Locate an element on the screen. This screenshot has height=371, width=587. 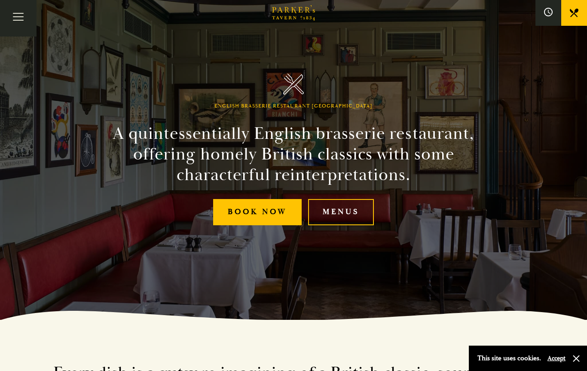
a: Menus is located at coordinates (341, 212).